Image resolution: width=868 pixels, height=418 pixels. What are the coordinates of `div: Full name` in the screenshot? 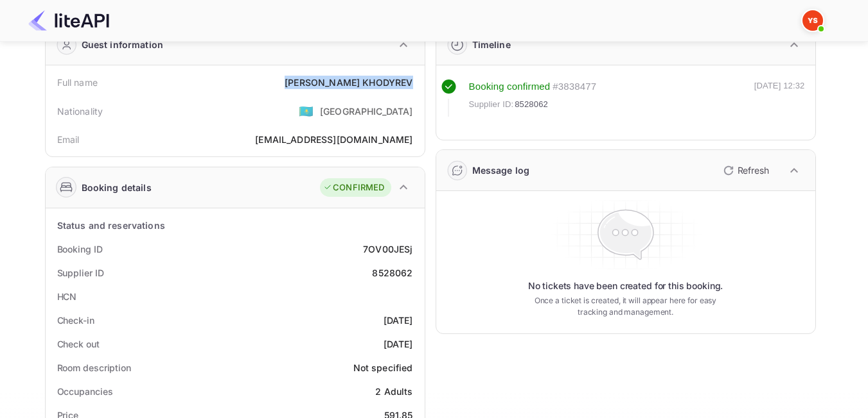 It's located at (77, 82).